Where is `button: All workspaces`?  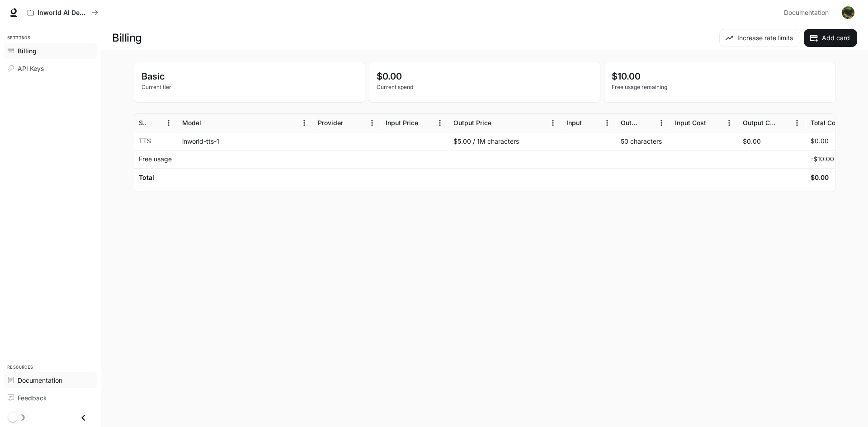 button: All workspaces is located at coordinates (63, 13).